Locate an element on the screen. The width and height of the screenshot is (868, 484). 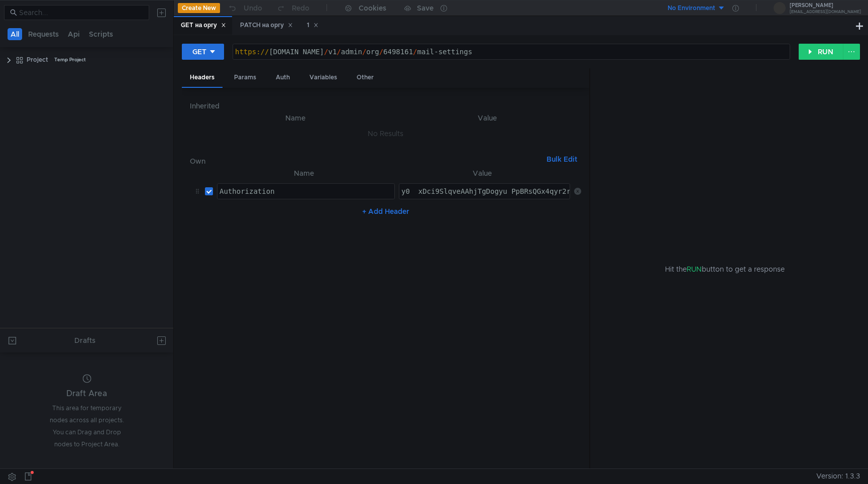
span: RUN is located at coordinates (695, 269).